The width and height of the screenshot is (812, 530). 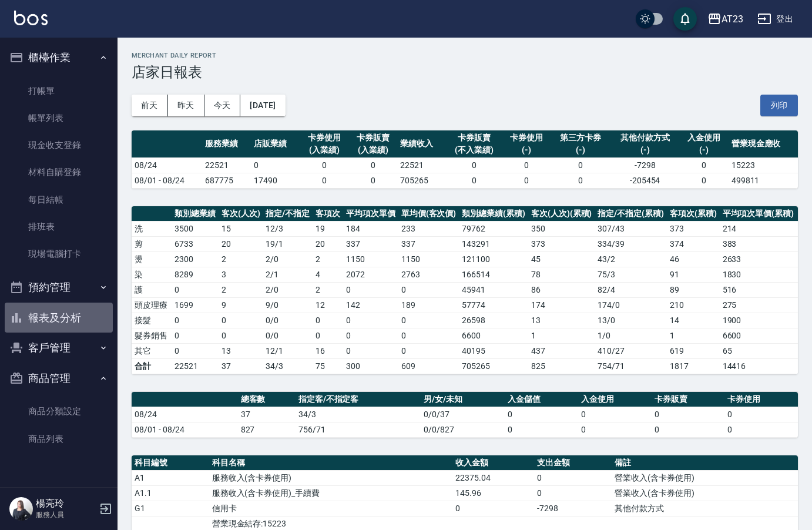 What do you see at coordinates (151, 274) in the screenshot?
I see `td: 染` at bounding box center [151, 274].